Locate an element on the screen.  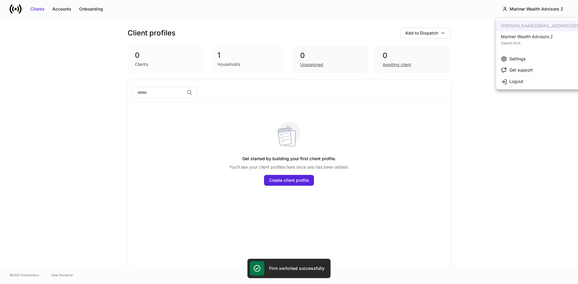
div: Logout is located at coordinates (516, 82).